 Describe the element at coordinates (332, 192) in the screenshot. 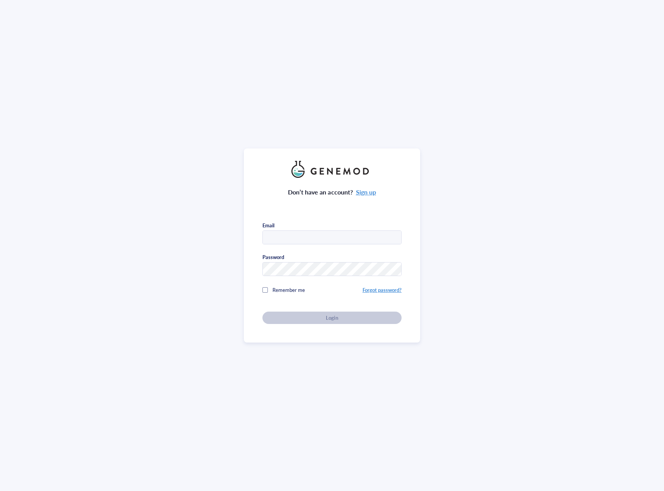

I see `div: Don’t have an account?` at that location.